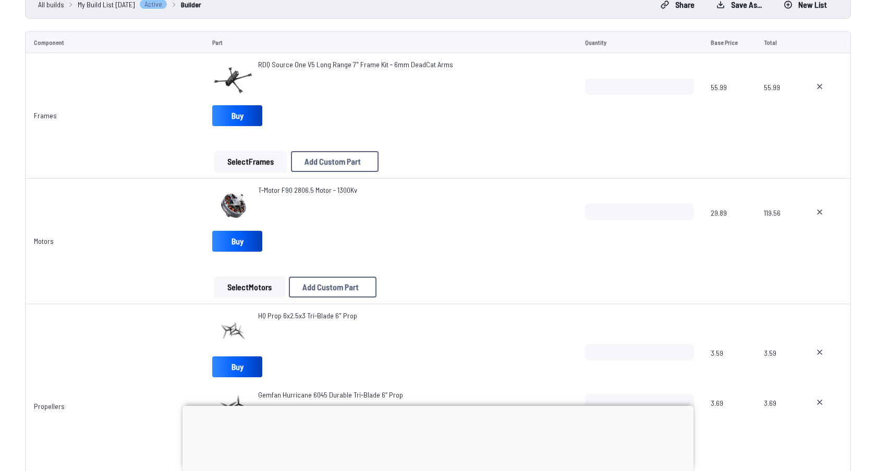 The image size is (876, 471). Describe the element at coordinates (44, 241) in the screenshot. I see `a: Motors` at that location.